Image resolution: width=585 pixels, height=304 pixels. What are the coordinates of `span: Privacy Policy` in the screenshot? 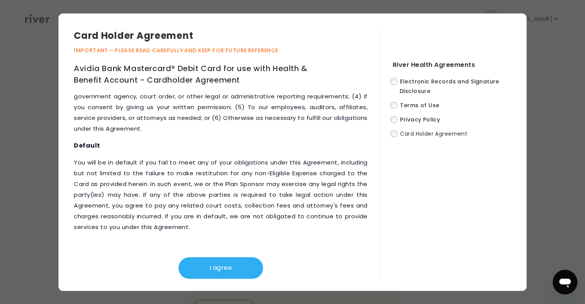 It's located at (420, 120).